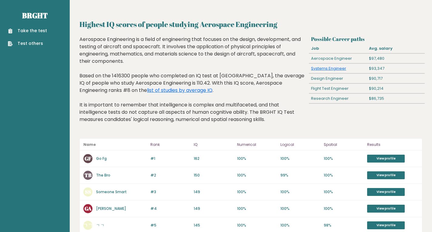  What do you see at coordinates (213, 175) in the screenshot?
I see `p: 150` at bounding box center [213, 175].